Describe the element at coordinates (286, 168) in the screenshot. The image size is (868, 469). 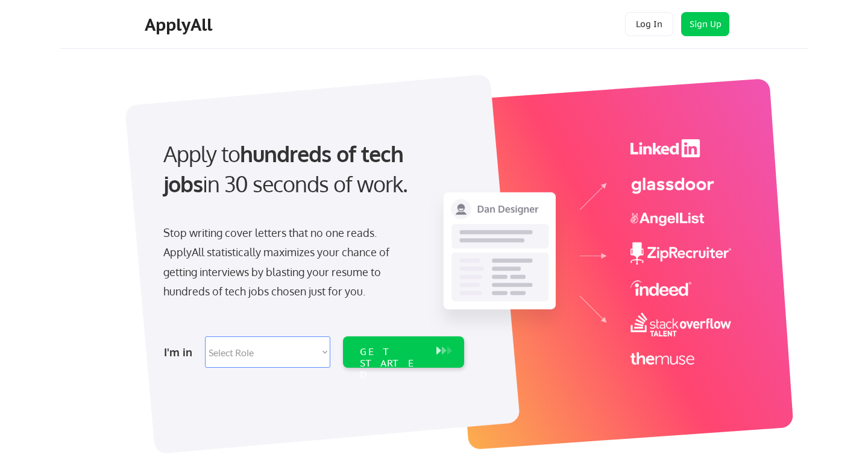
I see `strong: hundreds of tech jobs` at that location.